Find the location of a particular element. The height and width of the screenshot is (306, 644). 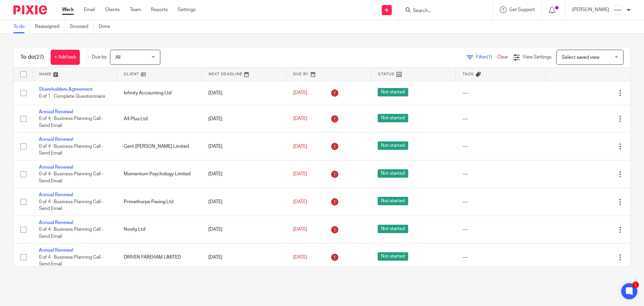

a: Email is located at coordinates (89, 10).